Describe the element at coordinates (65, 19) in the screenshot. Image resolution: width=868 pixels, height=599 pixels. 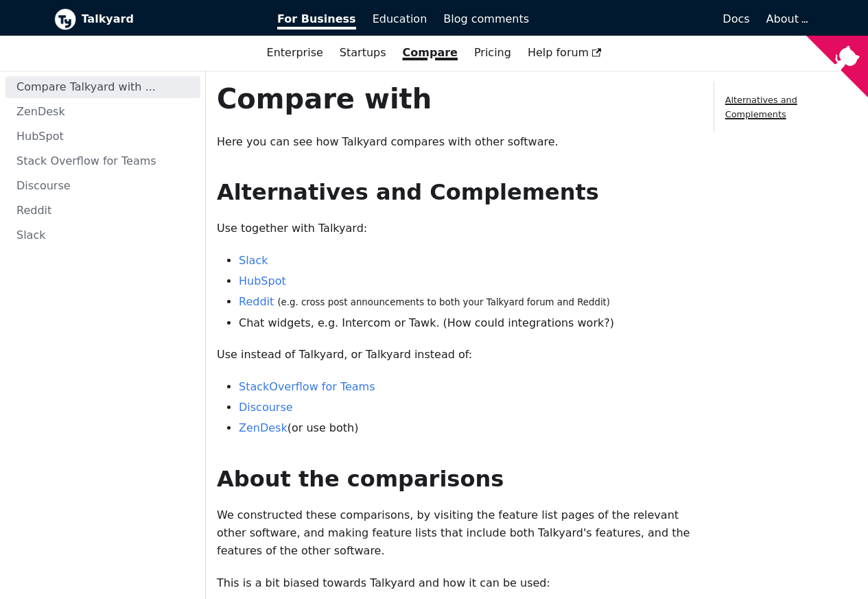
I see `img: Talkyard logo` at that location.